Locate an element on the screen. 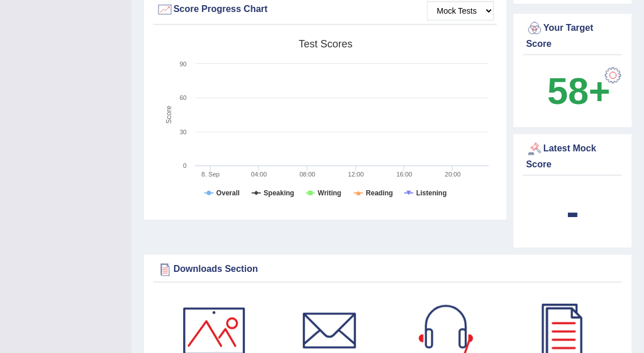 This screenshot has height=353, width=644. text: 16:00 is located at coordinates (404, 174).